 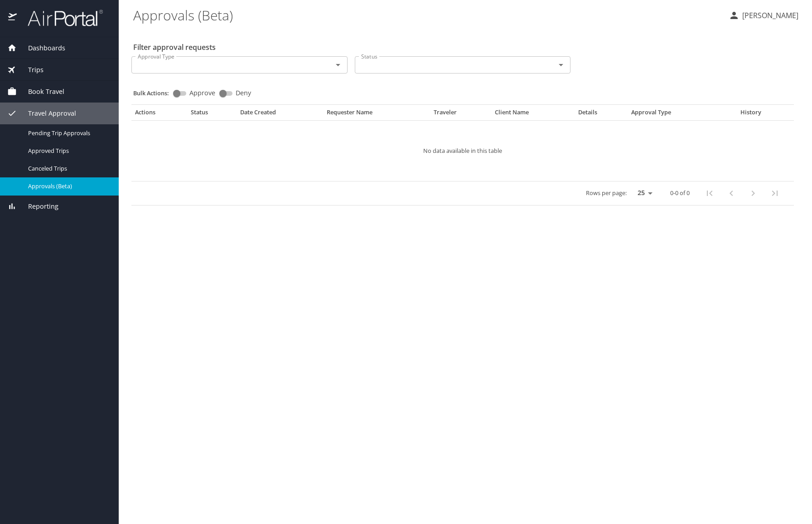 I want to click on select: rows per page, so click(x=643, y=193).